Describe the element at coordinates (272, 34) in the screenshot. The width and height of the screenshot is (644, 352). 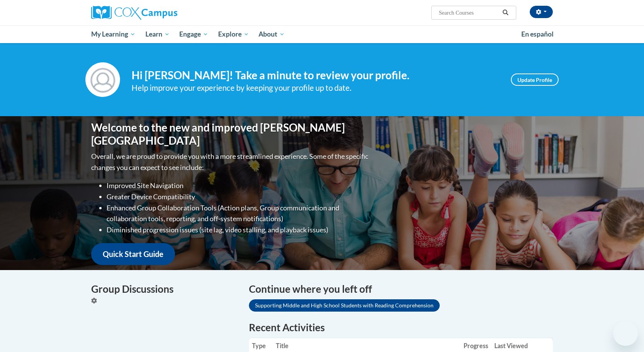
I see `a: About` at that location.